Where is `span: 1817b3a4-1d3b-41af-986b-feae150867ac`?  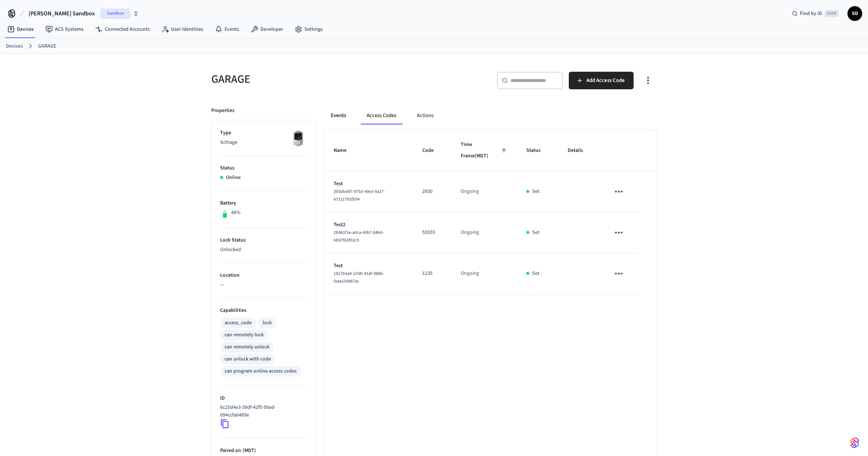 span: 1817b3a4-1d3b-41af-986b-feae150867ac is located at coordinates (359, 277).